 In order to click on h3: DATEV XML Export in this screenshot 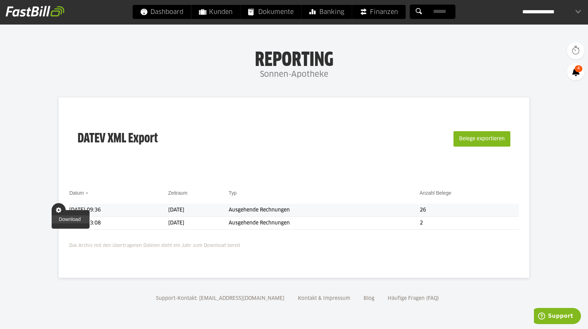, I will do `click(118, 139)`.